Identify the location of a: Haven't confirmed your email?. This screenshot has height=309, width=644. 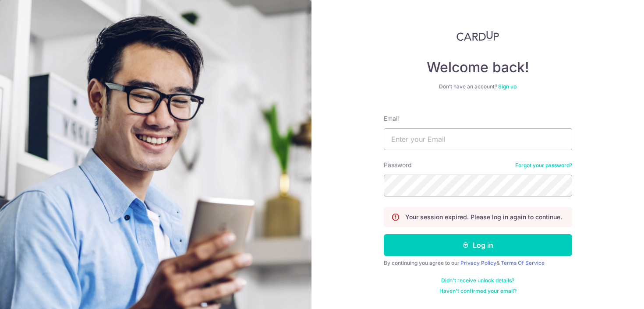
(478, 291).